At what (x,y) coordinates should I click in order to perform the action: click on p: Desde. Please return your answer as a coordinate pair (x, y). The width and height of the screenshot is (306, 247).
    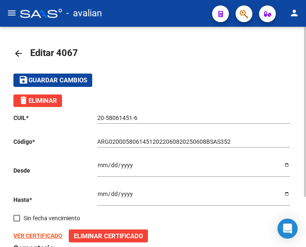
    Looking at the image, I should click on (55, 171).